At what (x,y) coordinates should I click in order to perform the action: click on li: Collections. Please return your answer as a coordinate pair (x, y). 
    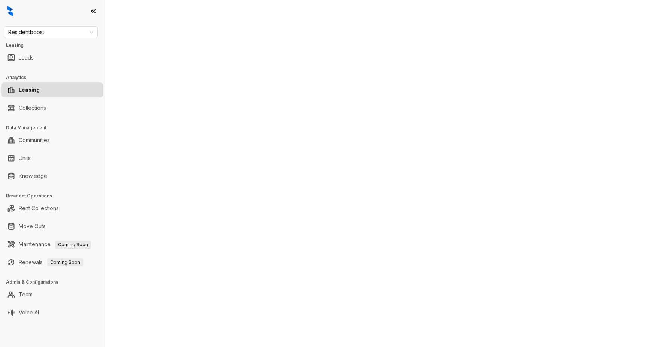
    Looking at the image, I should click on (52, 108).